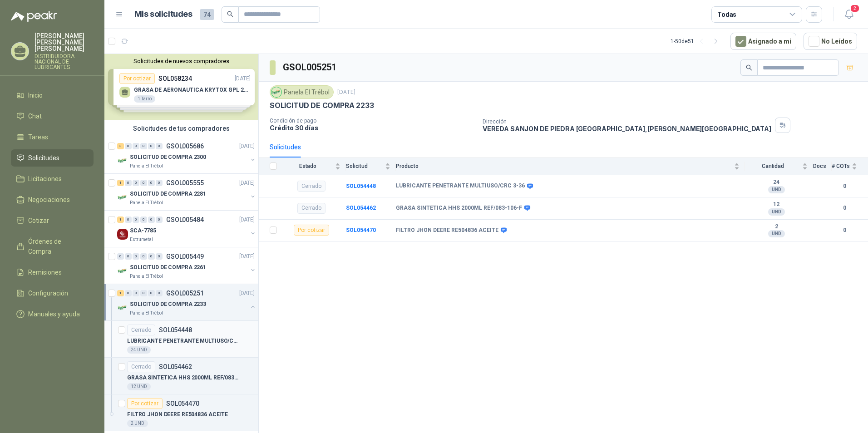 The image size is (868, 433). Describe the element at coordinates (308, 166) in the screenshot. I see `span: Estado` at that location.